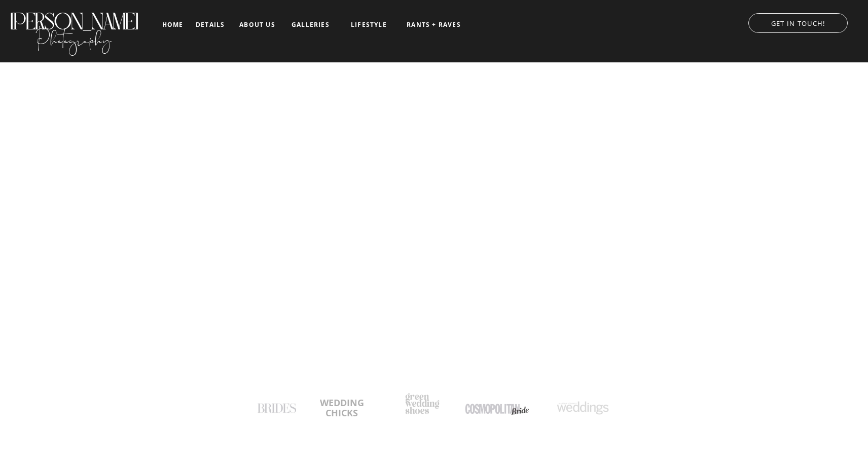 This screenshot has width=868, height=465. What do you see at coordinates (434, 293) in the screenshot?
I see `h3: DOCUMENTARY-STYLE PHOTOGRAPHY WITH A TOUCH OF EDITORIAL FLAIR` at bounding box center [434, 293].